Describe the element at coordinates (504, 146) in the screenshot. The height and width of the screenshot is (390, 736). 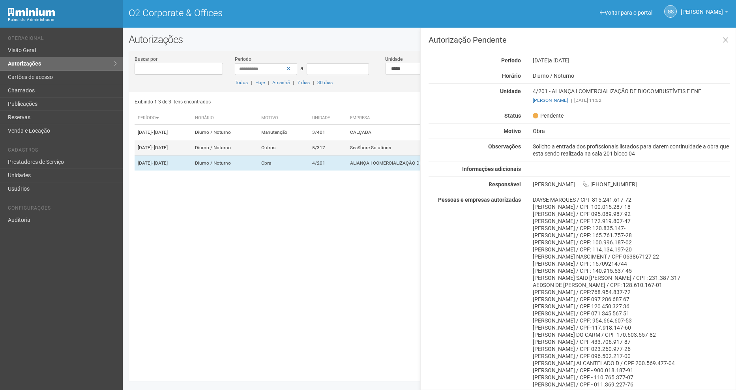
I see `strong: Observações` at that location.